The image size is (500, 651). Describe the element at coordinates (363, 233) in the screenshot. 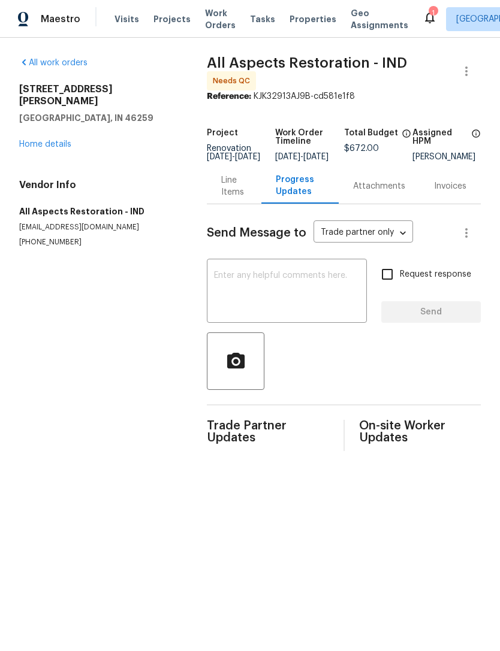

I see `div: Trade partner only` at that location.